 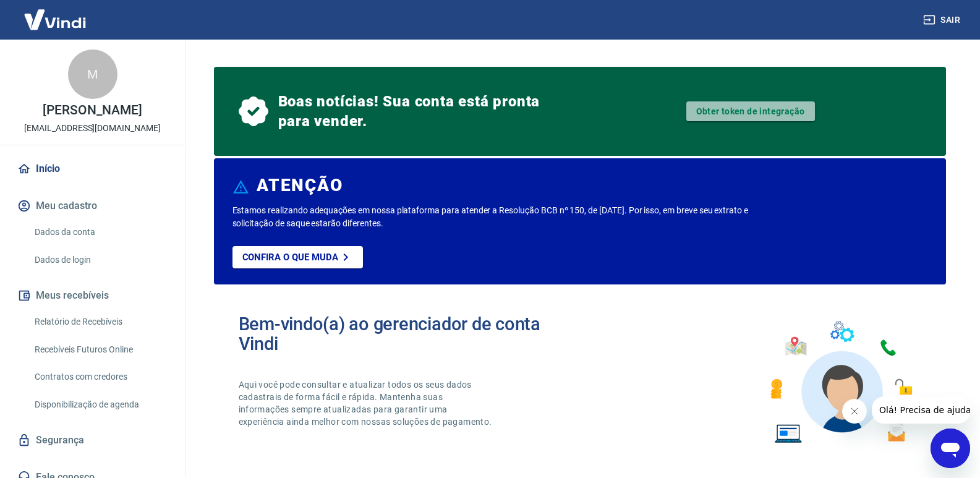 I want to click on a: Confira o que muda, so click(x=297, y=257).